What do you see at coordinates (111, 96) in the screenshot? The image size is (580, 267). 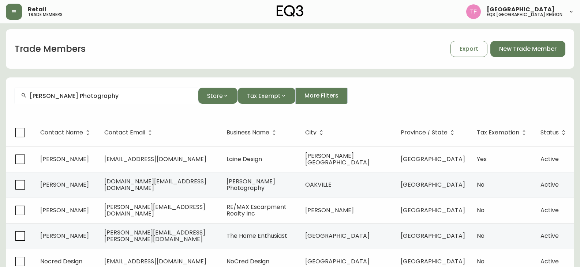 I see `input: Search` at bounding box center [111, 96].